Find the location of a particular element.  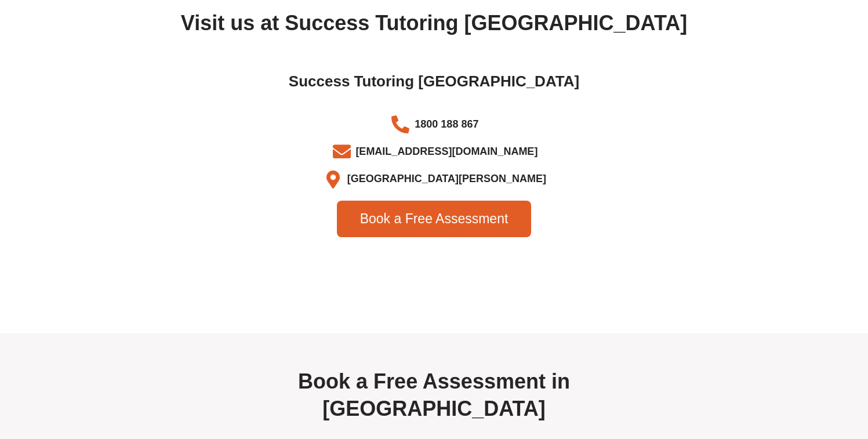

div: チャットウィジェット is located at coordinates (768, 373).